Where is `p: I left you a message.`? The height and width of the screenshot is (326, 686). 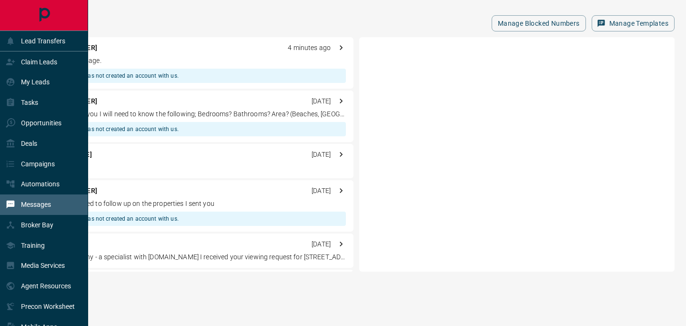 p: I left you a message. is located at coordinates (193, 61).